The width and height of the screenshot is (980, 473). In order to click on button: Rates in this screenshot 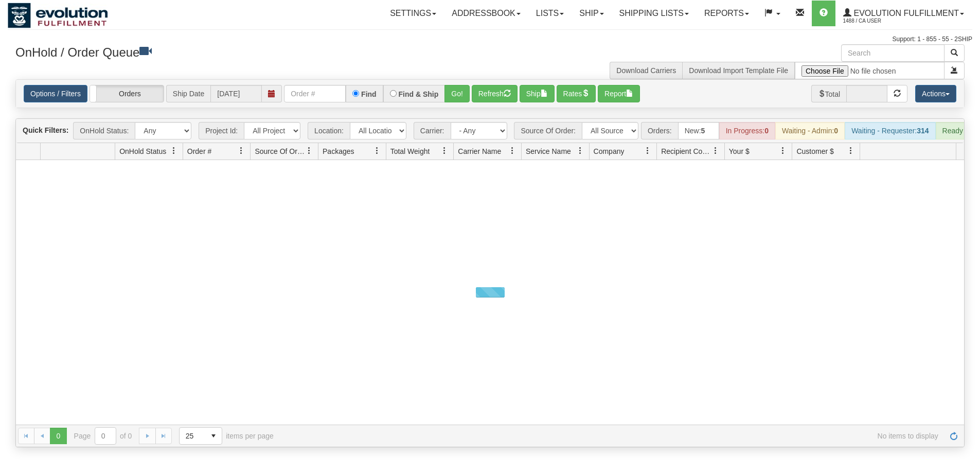, I will do `click(576, 94)`.